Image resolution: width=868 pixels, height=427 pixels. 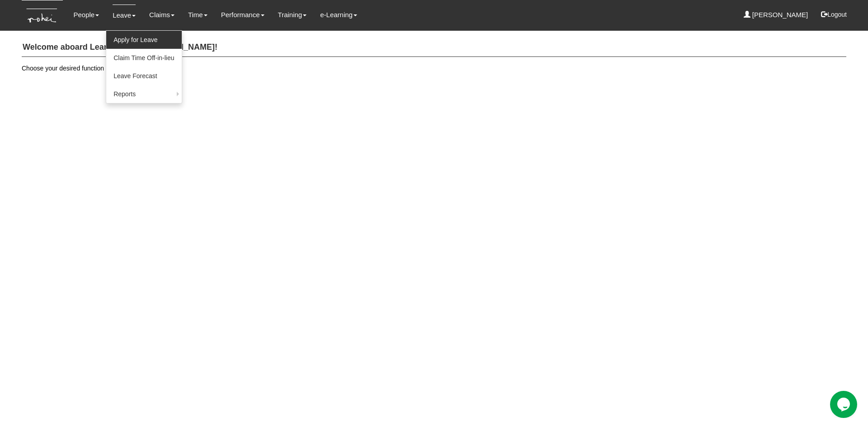 What do you see at coordinates (144, 94) in the screenshot?
I see `a: Reports` at bounding box center [144, 94].